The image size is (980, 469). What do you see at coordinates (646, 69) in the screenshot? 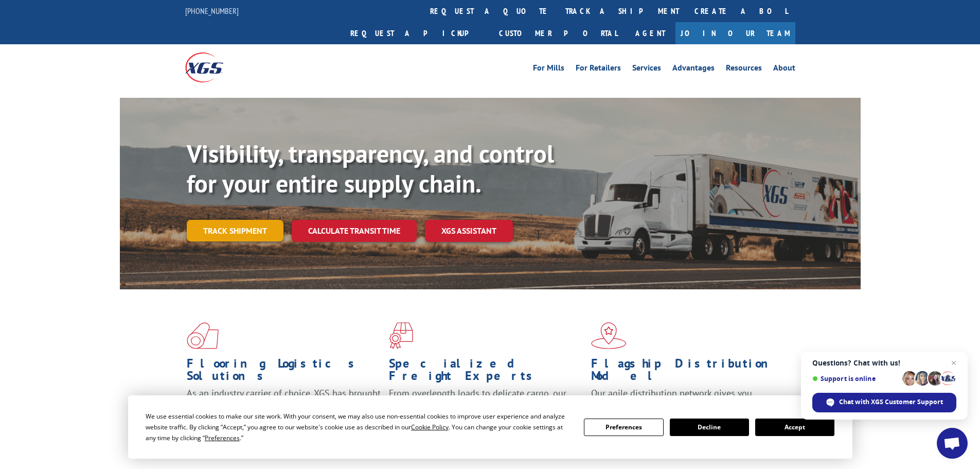
I see `a: Services` at bounding box center [646, 69].